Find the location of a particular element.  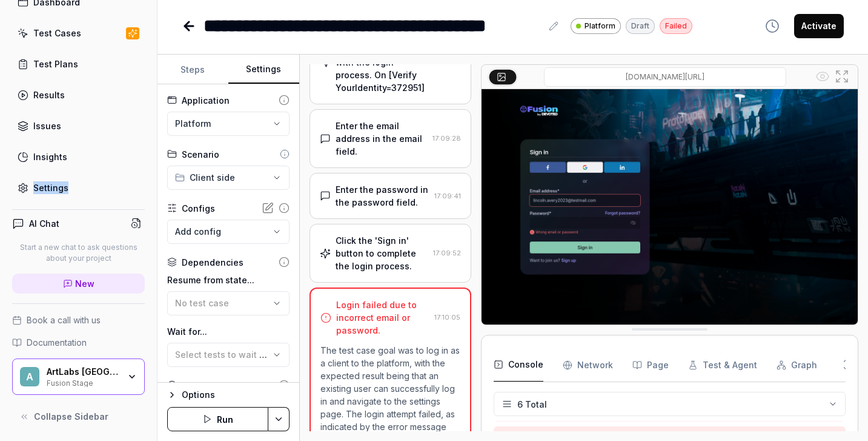

button: Show all interative elements is located at coordinates (822, 76).